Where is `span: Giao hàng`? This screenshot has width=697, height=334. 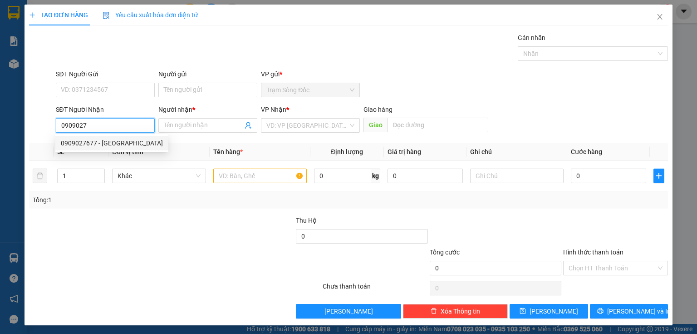
span: Giao hàng is located at coordinates (378, 109).